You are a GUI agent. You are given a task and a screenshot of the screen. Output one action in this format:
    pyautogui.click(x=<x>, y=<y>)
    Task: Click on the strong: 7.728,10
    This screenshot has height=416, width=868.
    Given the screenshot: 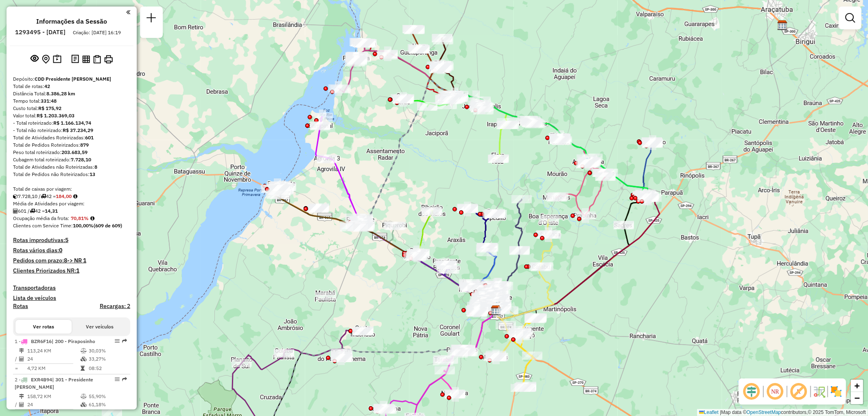 What is the action you would take?
    pyautogui.click(x=81, y=159)
    